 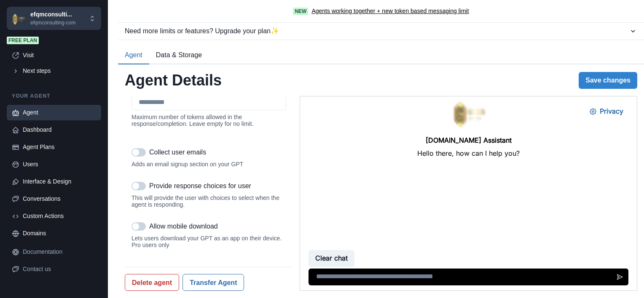 I want to click on span: Free plan, so click(x=23, y=41).